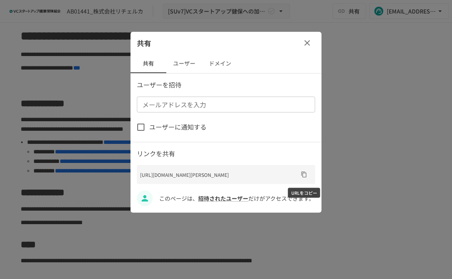 The image size is (452, 279). What do you see at coordinates (178, 127) in the screenshot?
I see `span: ユーザーに通知する` at bounding box center [178, 127].